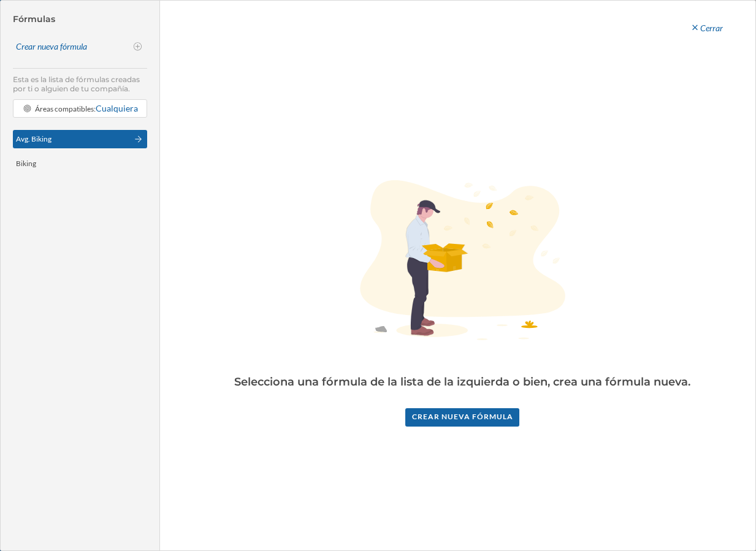 Image resolution: width=756 pixels, height=551 pixels. What do you see at coordinates (706, 28) in the screenshot?
I see `div: Cerrar` at bounding box center [706, 28].